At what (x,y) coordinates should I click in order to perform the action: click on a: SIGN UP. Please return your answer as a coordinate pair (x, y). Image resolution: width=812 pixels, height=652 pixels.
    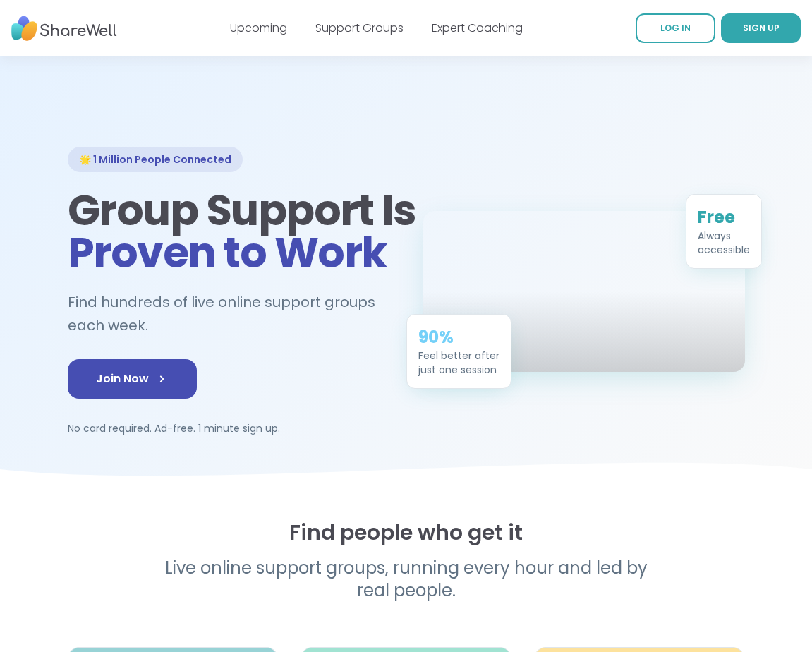
    Looking at the image, I should click on (760, 28).